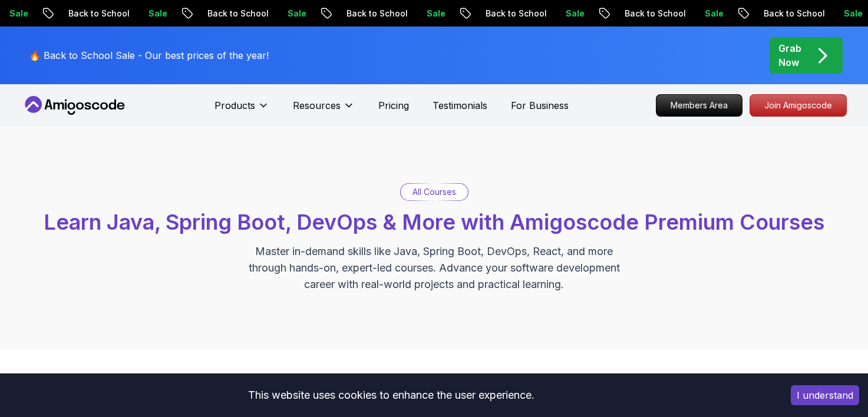 Image resolution: width=868 pixels, height=417 pixels. I want to click on p: All Courses, so click(434, 192).